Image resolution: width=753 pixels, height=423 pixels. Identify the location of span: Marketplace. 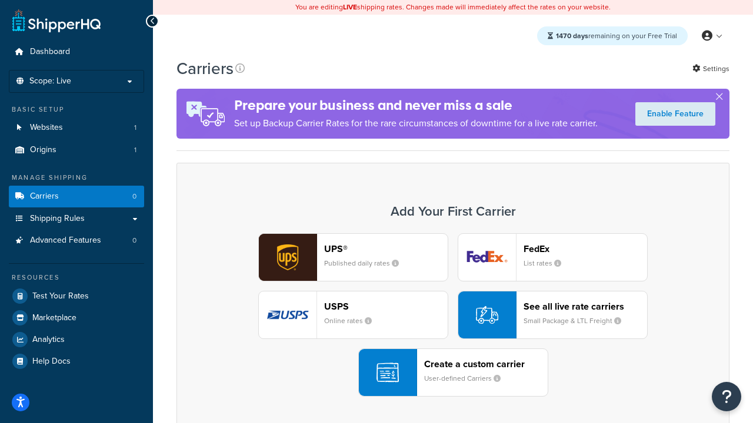
(54, 318).